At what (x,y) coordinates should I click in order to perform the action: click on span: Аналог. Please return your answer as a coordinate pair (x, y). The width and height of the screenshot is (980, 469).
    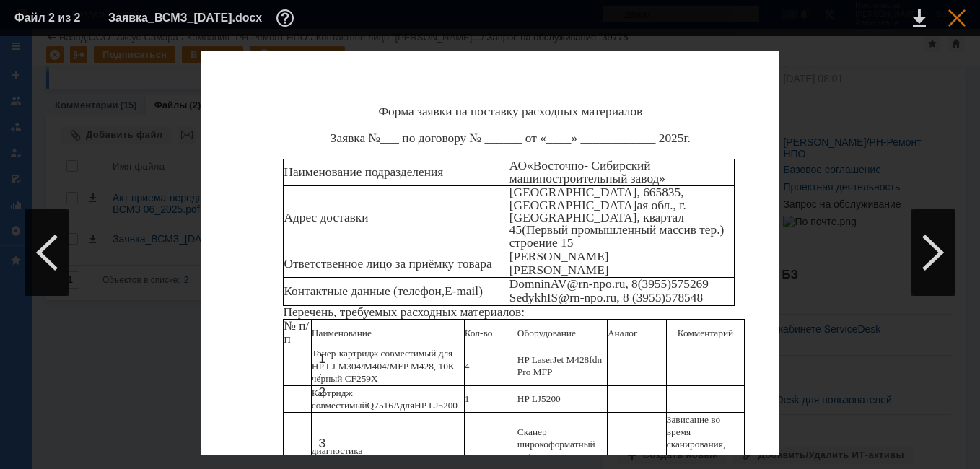
    Looking at the image, I should click on (623, 332).